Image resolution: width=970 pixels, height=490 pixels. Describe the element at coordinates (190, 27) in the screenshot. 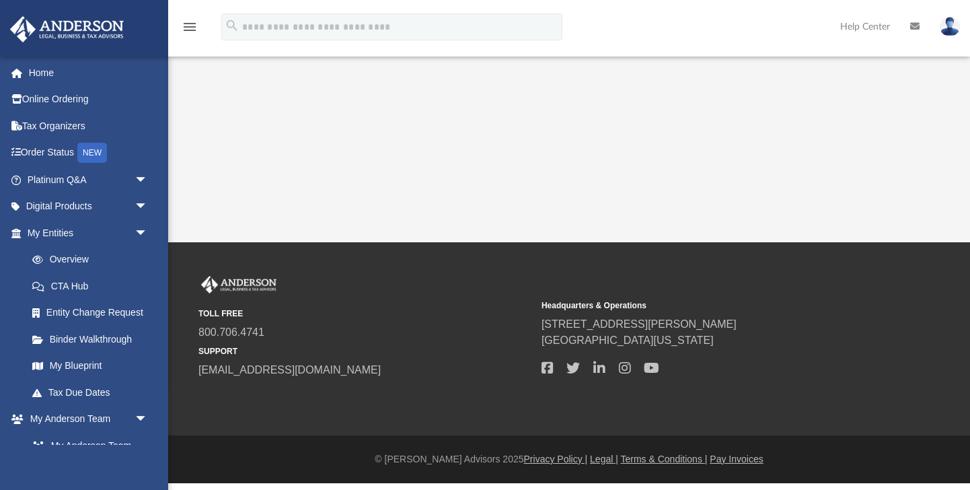

I see `i: menu` at that location.